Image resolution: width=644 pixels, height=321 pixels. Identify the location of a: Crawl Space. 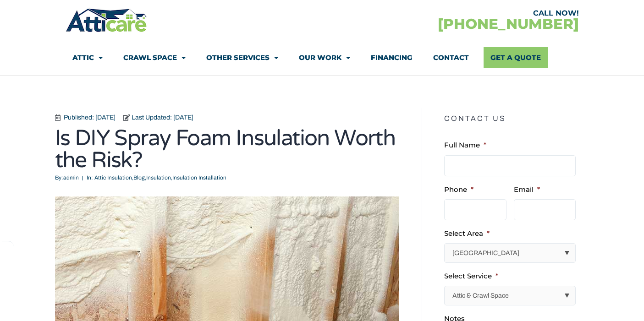
(154, 58).